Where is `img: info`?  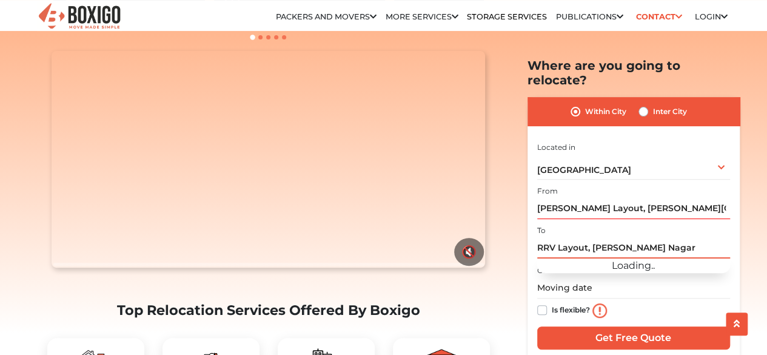
img: info is located at coordinates (599, 310).